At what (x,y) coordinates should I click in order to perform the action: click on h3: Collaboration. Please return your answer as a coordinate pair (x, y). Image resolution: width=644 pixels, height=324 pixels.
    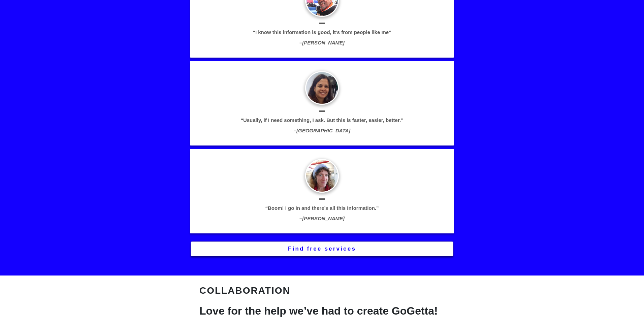
    Looking at the image, I should click on (322, 291).